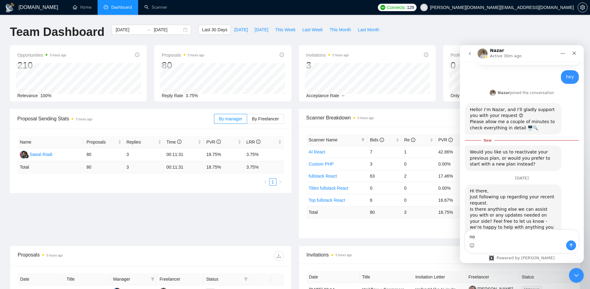 The image size is (590, 289). Describe the element at coordinates (333, 277) in the screenshot. I see `th: Date` at that location.